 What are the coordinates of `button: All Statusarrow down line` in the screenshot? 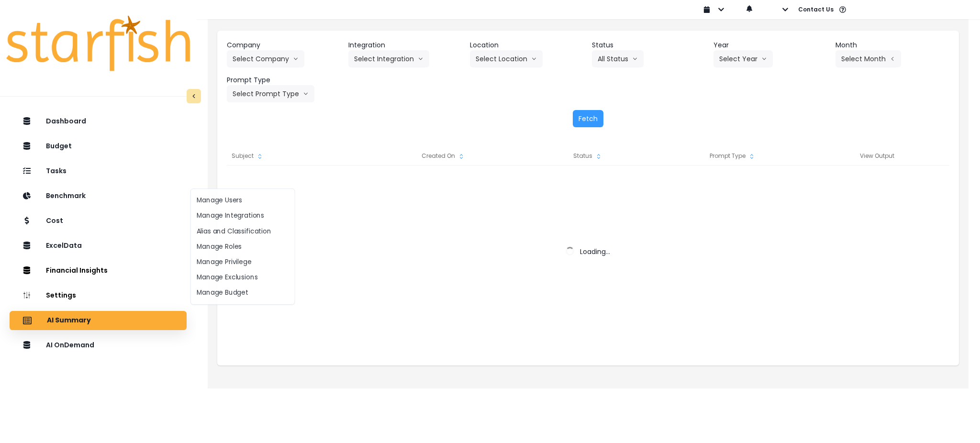 It's located at (618, 59).